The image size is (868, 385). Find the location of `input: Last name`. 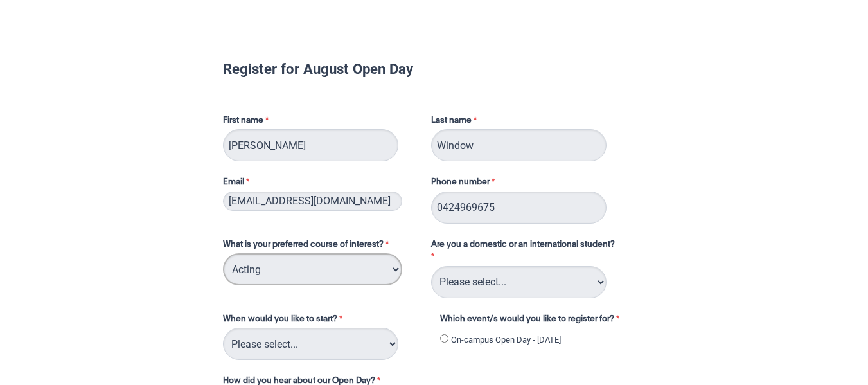

input: Last name is located at coordinates (518, 145).